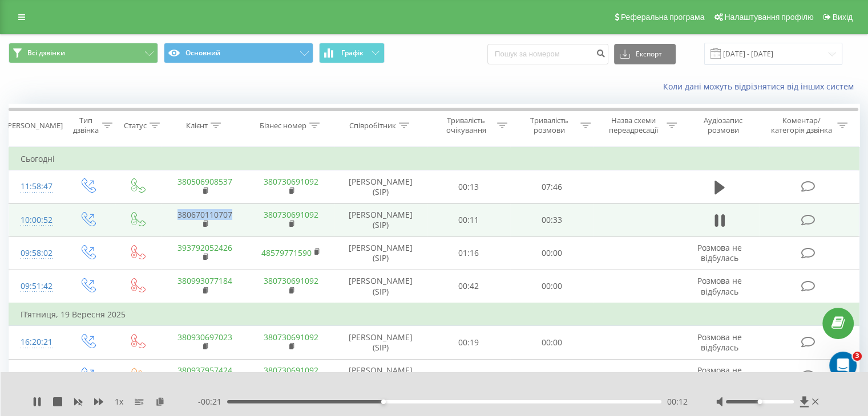 The width and height of the screenshot is (868, 416). What do you see at coordinates (352, 53) in the screenshot?
I see `button: Графік` at bounding box center [352, 53].